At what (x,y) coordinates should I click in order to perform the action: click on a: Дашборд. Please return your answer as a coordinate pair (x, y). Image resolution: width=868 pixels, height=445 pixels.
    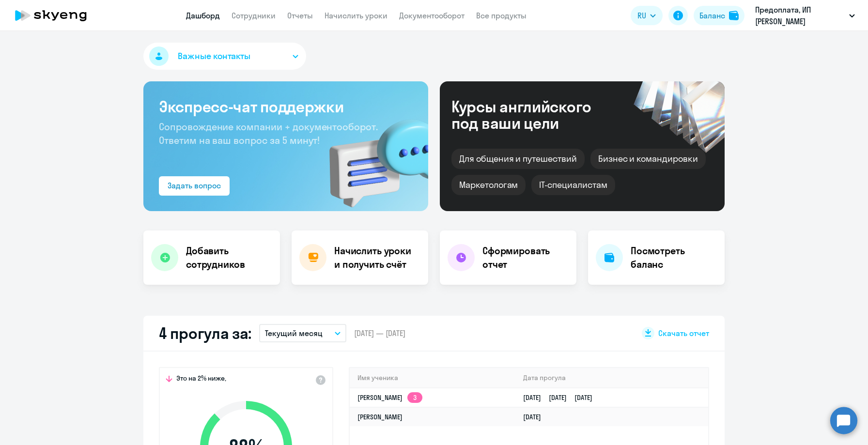
    Looking at the image, I should click on (203, 15).